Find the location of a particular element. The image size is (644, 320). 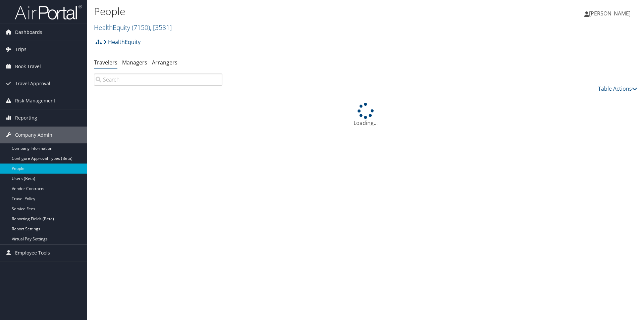

span: Risk Management is located at coordinates (35, 101).